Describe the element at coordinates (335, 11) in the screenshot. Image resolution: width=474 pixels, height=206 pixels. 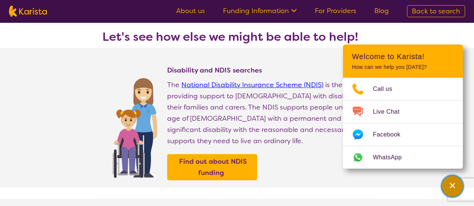
I see `a: For Providers` at that location.